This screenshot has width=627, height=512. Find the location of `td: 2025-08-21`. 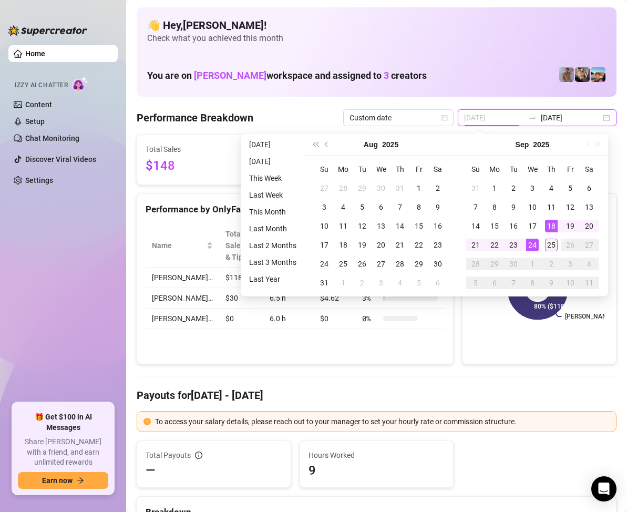

td: 2025-08-21 is located at coordinates (400, 245).